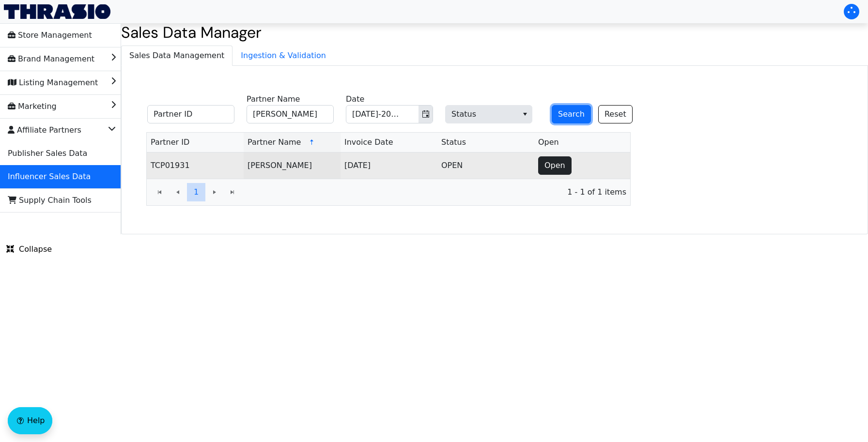  I want to click on span: 1 - 1 of 1 items, so click(438, 192).